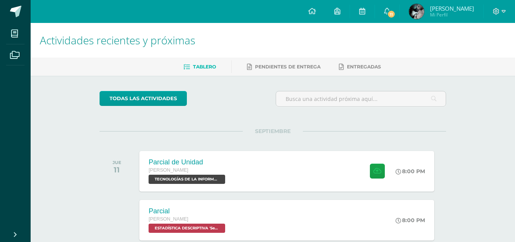 Image resolution: width=515 pixels, height=242 pixels. What do you see at coordinates (187, 228) in the screenshot?
I see `span: ESTADÍSTICA DESCRIPTIVA 'Sección B'` at bounding box center [187, 228].